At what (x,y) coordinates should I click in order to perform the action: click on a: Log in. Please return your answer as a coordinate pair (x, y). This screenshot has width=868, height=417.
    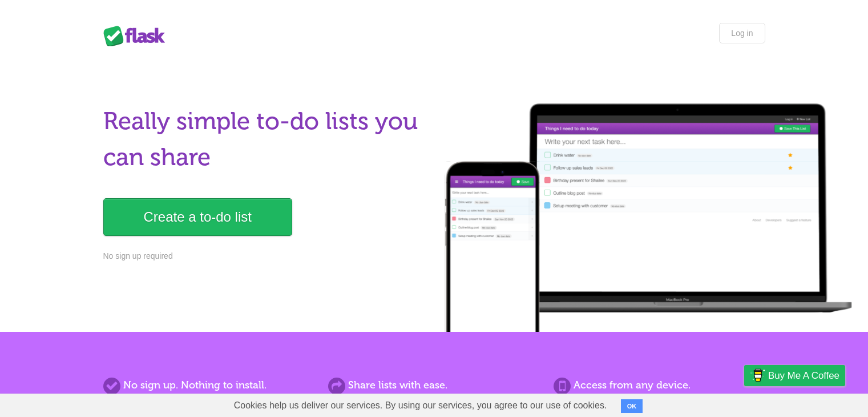
    Looking at the image, I should click on (742, 33).